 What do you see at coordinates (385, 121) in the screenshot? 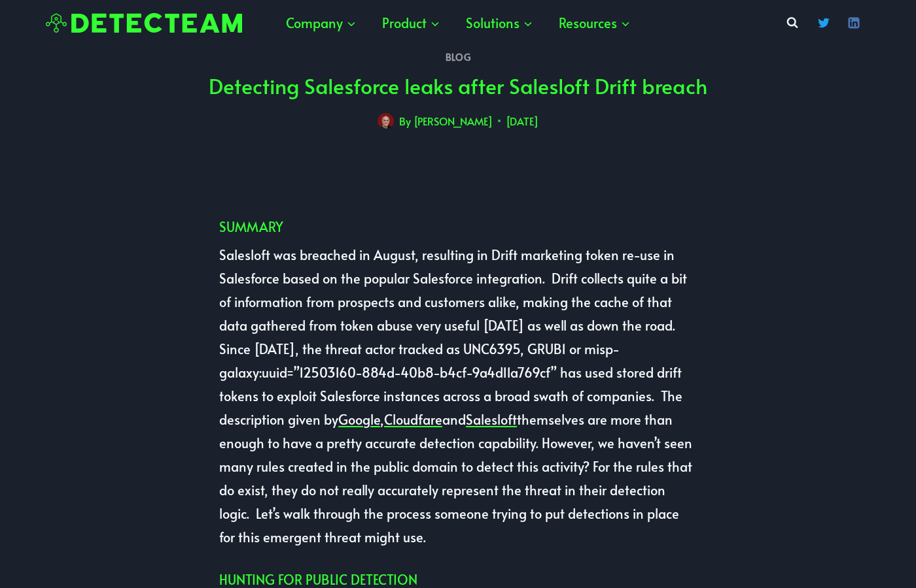
I see `a: Author image` at bounding box center [385, 121].